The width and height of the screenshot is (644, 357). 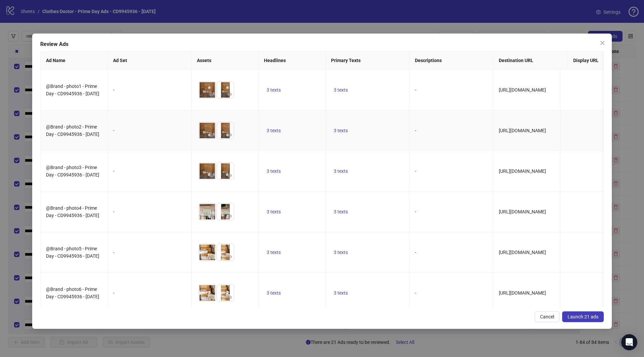 I want to click on button: Cancel, so click(x=547, y=317).